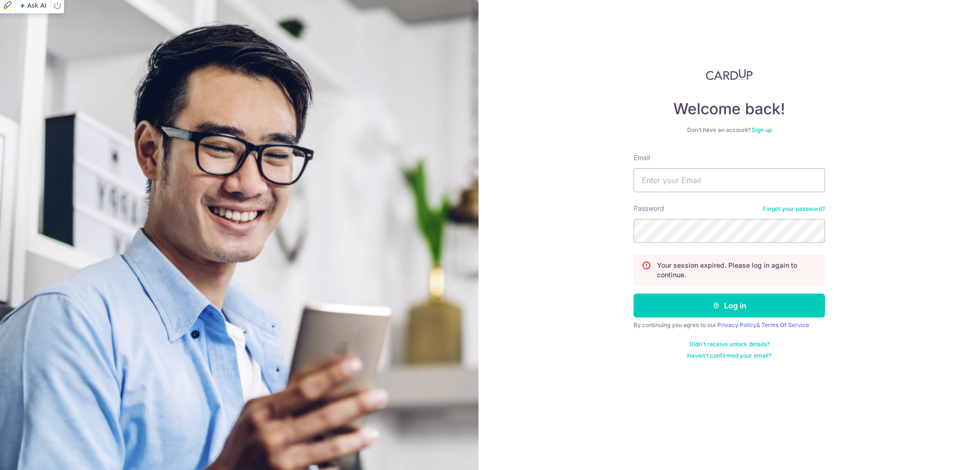 This screenshot has height=470, width=980. What do you see at coordinates (729, 75) in the screenshot?
I see `img: CardUp Logo` at bounding box center [729, 75].